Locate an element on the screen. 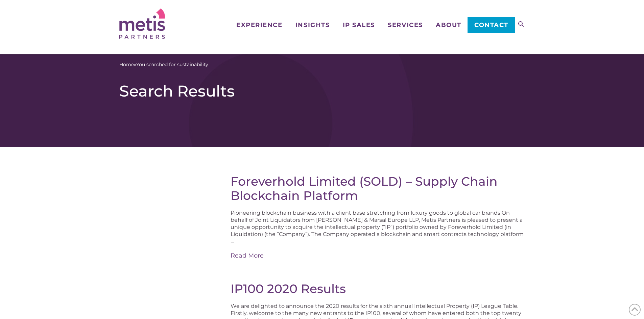 This screenshot has height=319, width=644. span: You searched for sustainability is located at coordinates (172, 65).